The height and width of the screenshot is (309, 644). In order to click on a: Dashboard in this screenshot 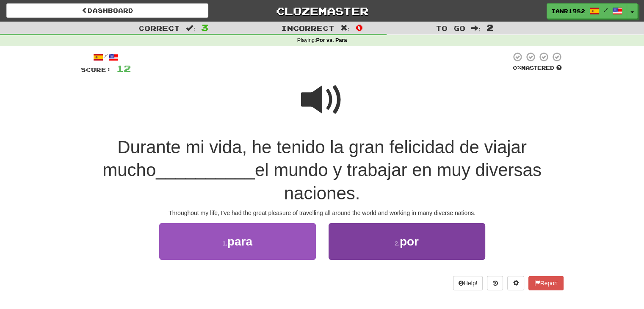, I will do `click(107, 11)`.